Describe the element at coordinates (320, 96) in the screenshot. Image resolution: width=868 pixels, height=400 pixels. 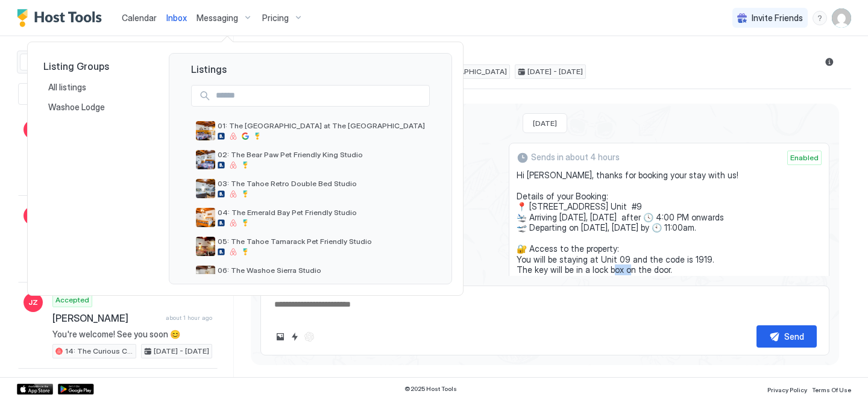
I see `input: Input Field` at that location.